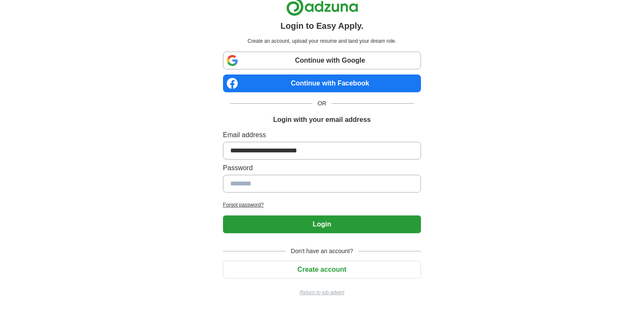 The width and height of the screenshot is (644, 309). Describe the element at coordinates (322, 26) in the screenshot. I see `h1: Login to Easy Apply.` at that location.